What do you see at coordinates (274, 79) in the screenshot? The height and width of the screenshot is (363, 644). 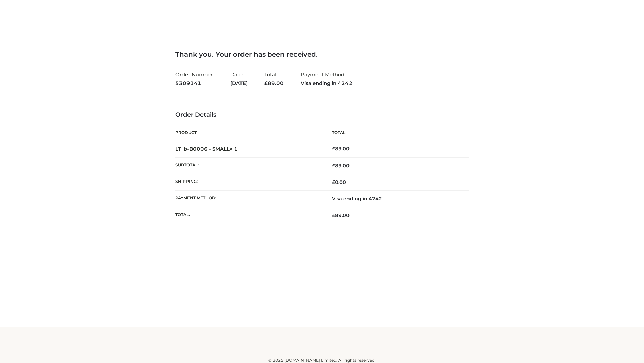 I see `li: Total:` at bounding box center [274, 79].